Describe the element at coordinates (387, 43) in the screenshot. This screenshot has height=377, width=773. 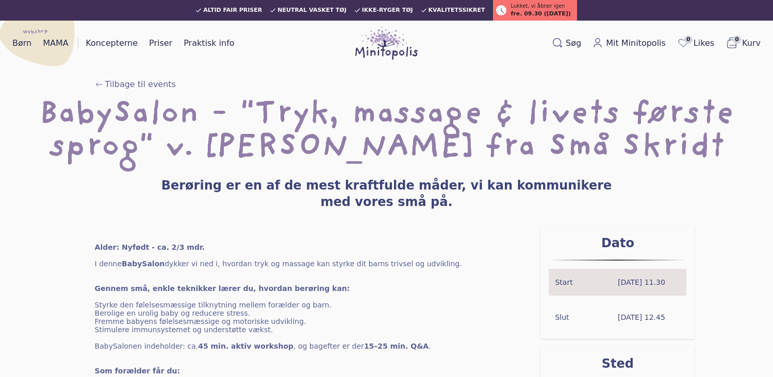
I see `img: Minitopolis logo` at that location.